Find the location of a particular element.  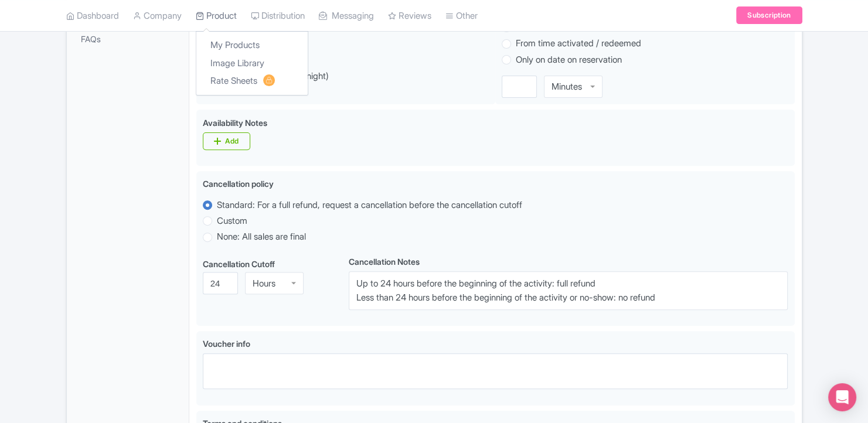

label: Availability Notes is located at coordinates (235, 123).